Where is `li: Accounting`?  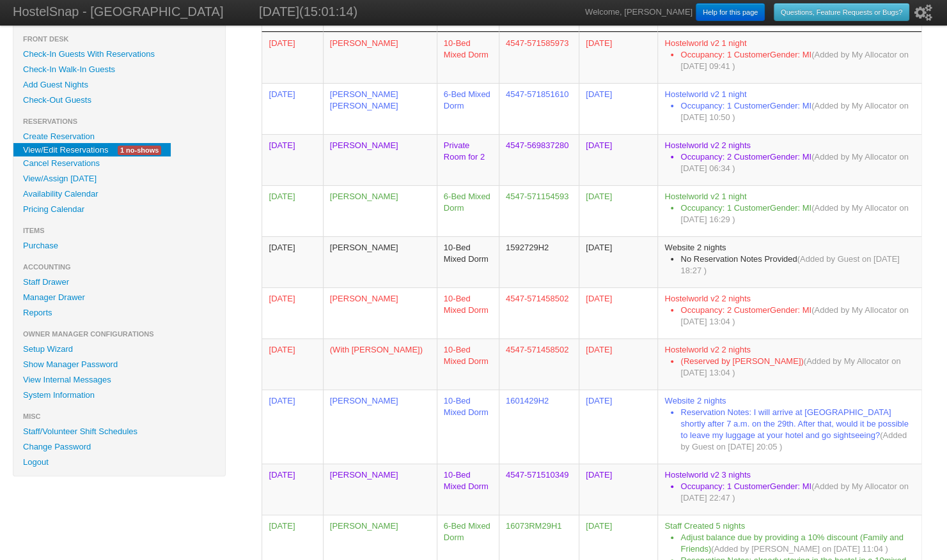 li: Accounting is located at coordinates (119, 267).